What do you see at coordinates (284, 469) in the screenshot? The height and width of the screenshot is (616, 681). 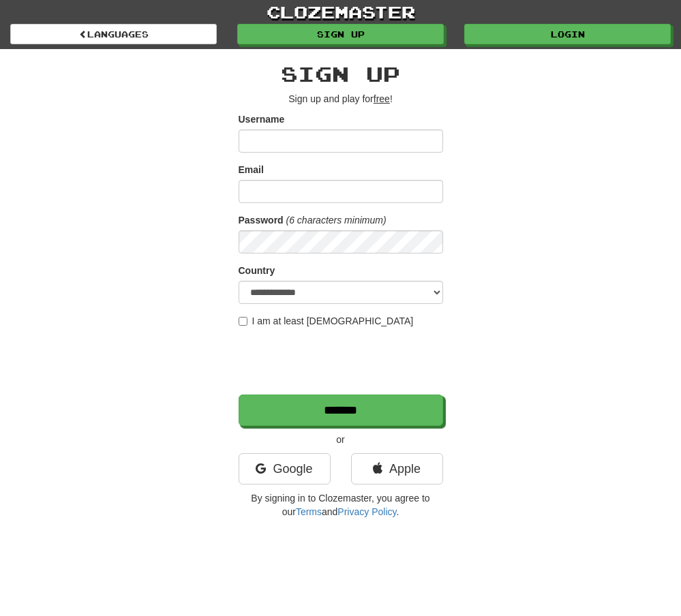 I see `a: Google` at bounding box center [284, 469].